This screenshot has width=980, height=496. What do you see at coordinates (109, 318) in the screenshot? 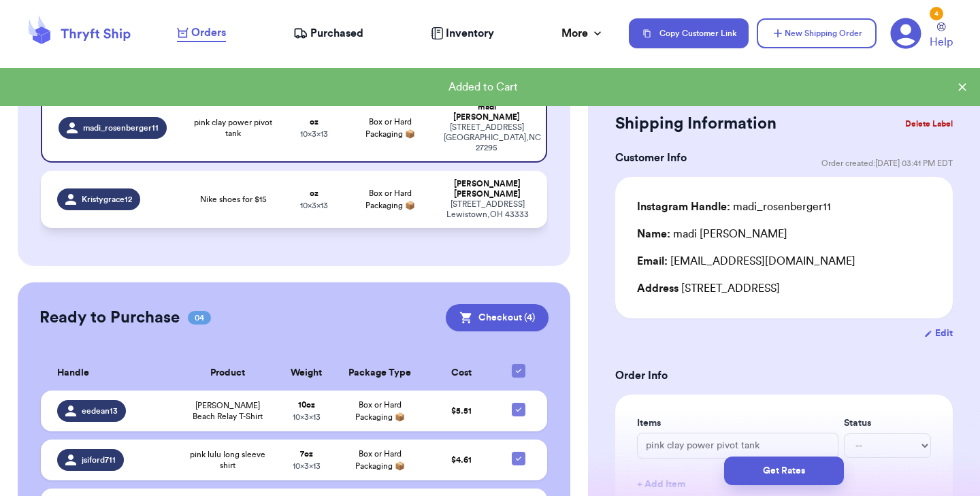
I see `h2: Ready to Purchase` at bounding box center [109, 318].